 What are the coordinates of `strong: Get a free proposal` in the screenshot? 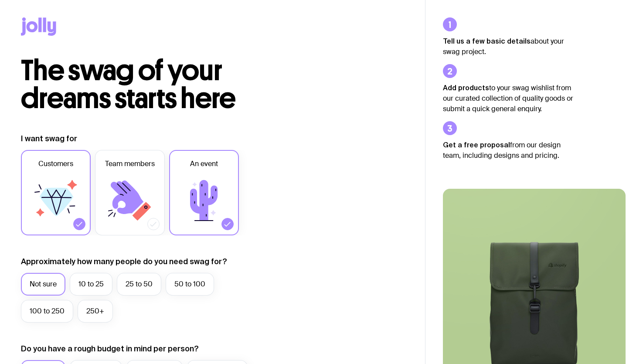 It's located at (476, 145).